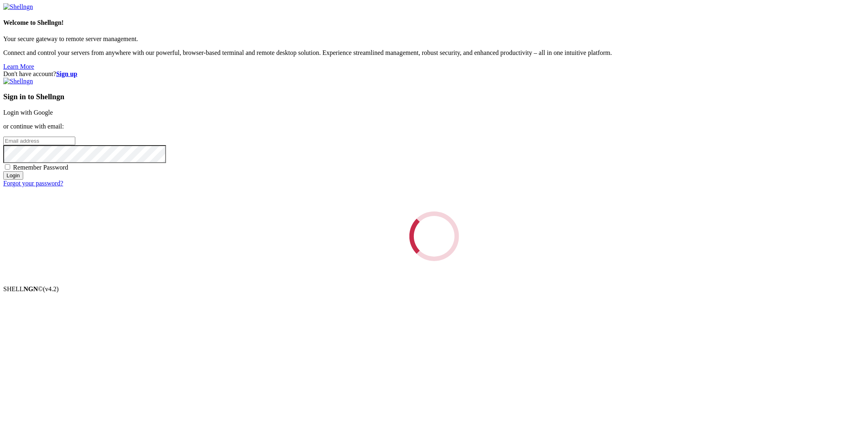 This screenshot has height=427, width=868. Describe the element at coordinates (433, 39) in the screenshot. I see `p: Your secure gateway to remote server management.` at that location.